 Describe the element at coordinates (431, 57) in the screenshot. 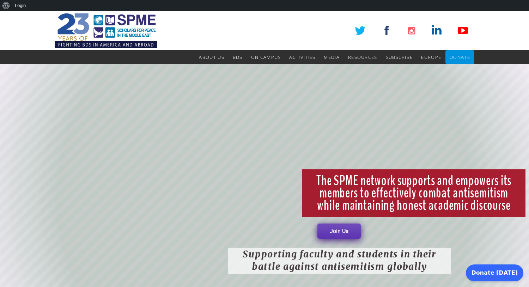

I see `span: Europe` at that location.